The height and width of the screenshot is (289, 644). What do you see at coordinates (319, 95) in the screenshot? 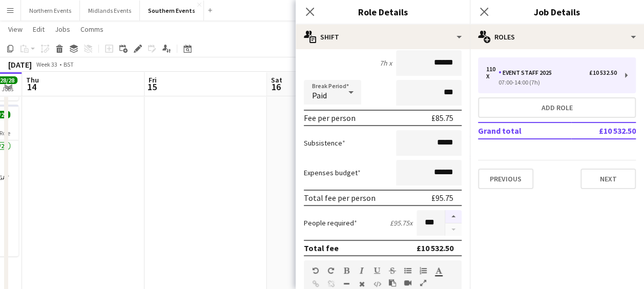
I see `span: Paid` at bounding box center [319, 95].